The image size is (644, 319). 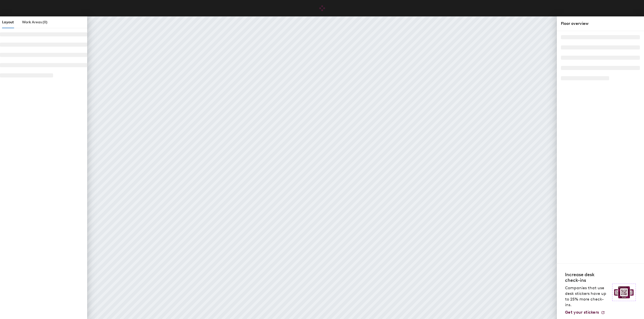 What do you see at coordinates (624, 292) in the screenshot?
I see `img: Sticker logo` at bounding box center [624, 292].